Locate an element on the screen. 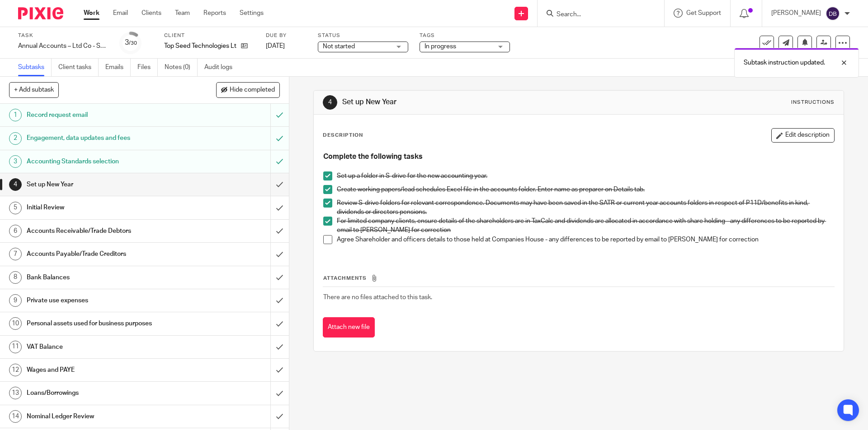 This screenshot has height=430, width=868. h1: Engagement, data updates and fees is located at coordinates (105, 138).